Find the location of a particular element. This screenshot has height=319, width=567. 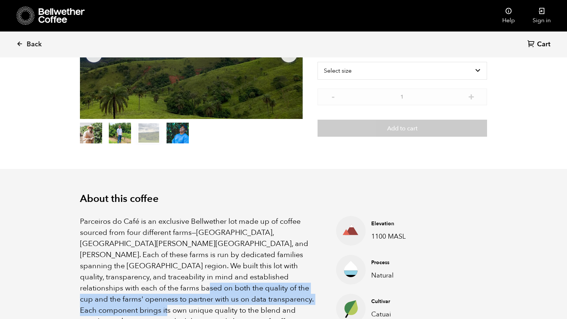

h4: Elevation is located at coordinates (423, 224).